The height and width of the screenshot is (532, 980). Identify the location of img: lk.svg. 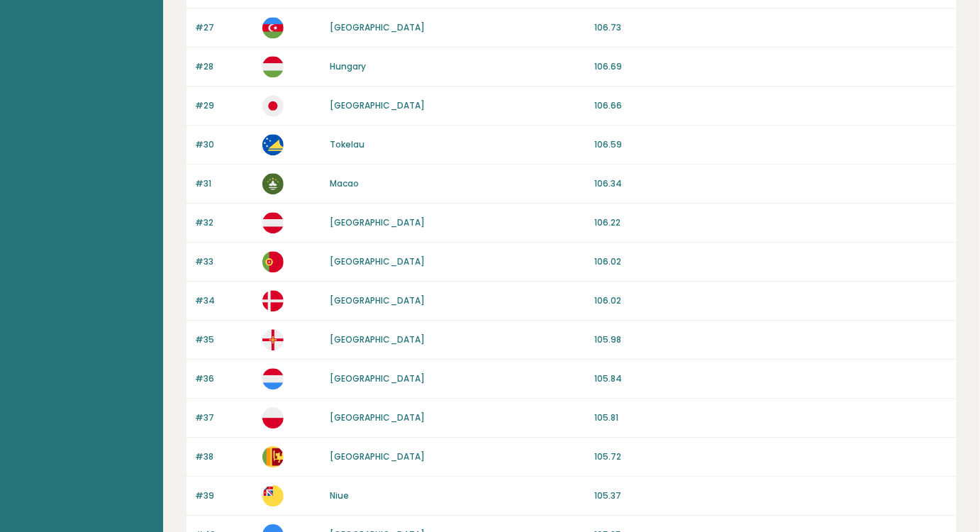
(273, 457).